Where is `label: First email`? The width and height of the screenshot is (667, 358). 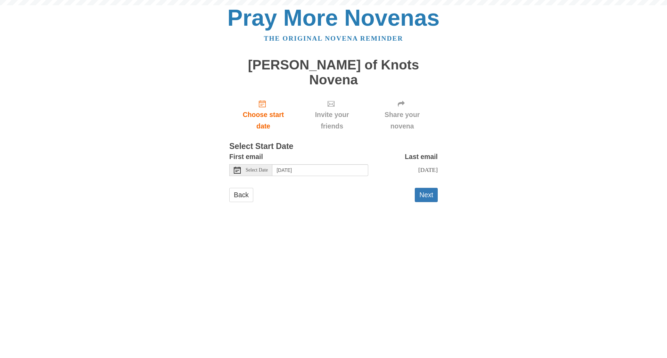
label: First email is located at coordinates (246, 157).